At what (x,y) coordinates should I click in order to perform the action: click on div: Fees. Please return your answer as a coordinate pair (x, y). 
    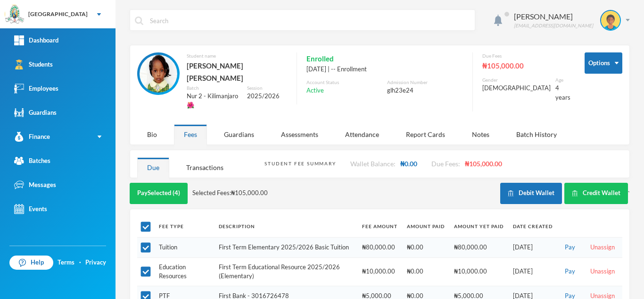
    Looking at the image, I should click on (191, 134).